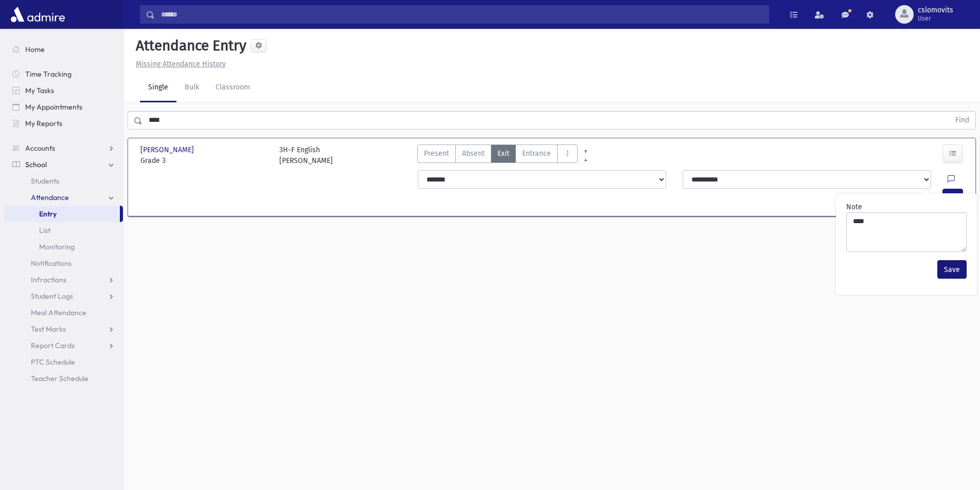 This screenshot has width=980, height=490. I want to click on a: School, so click(63, 164).